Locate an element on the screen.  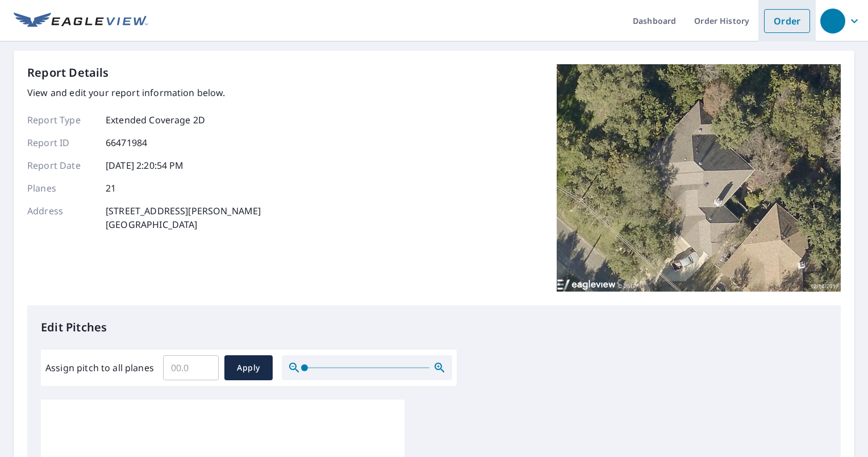
a: Order is located at coordinates (787, 21).